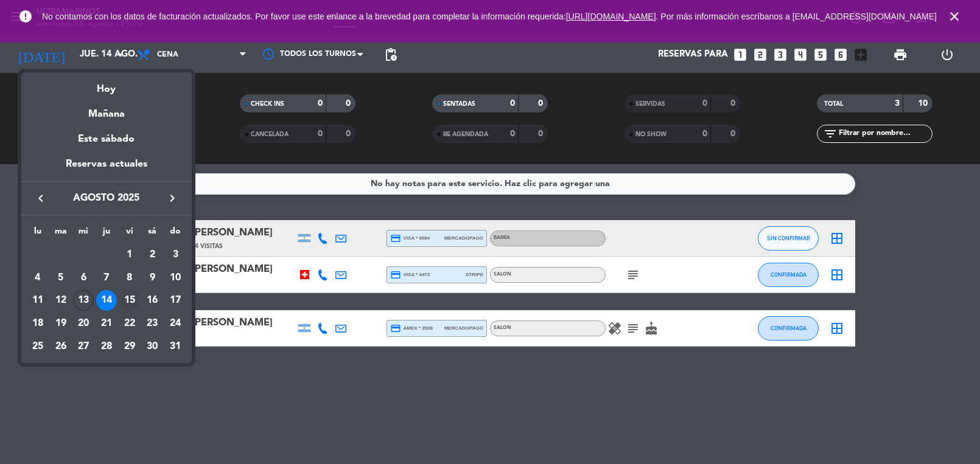 The image size is (980, 464). Describe the element at coordinates (38, 234) in the screenshot. I see `th: lunes` at that location.